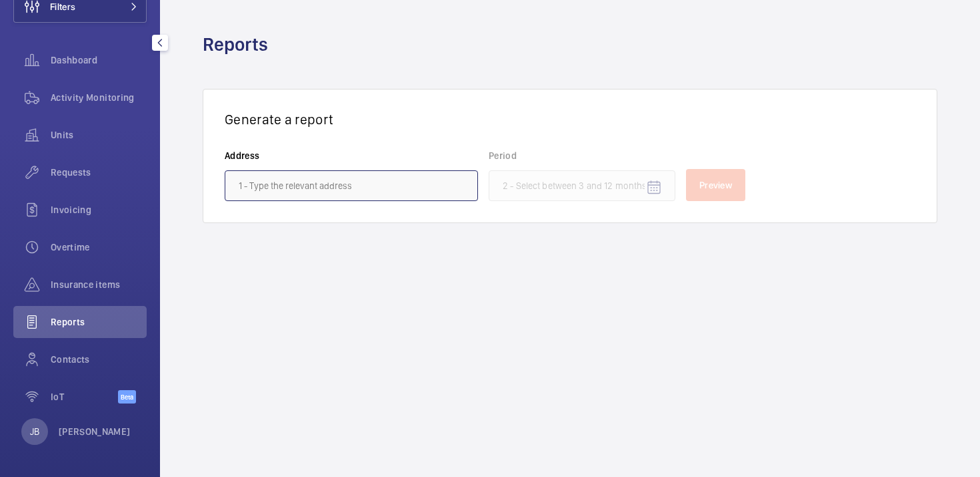 Image resolution: width=980 pixels, height=477 pixels. What do you see at coordinates (715, 184) in the screenshot?
I see `button: Preview` at bounding box center [715, 184].